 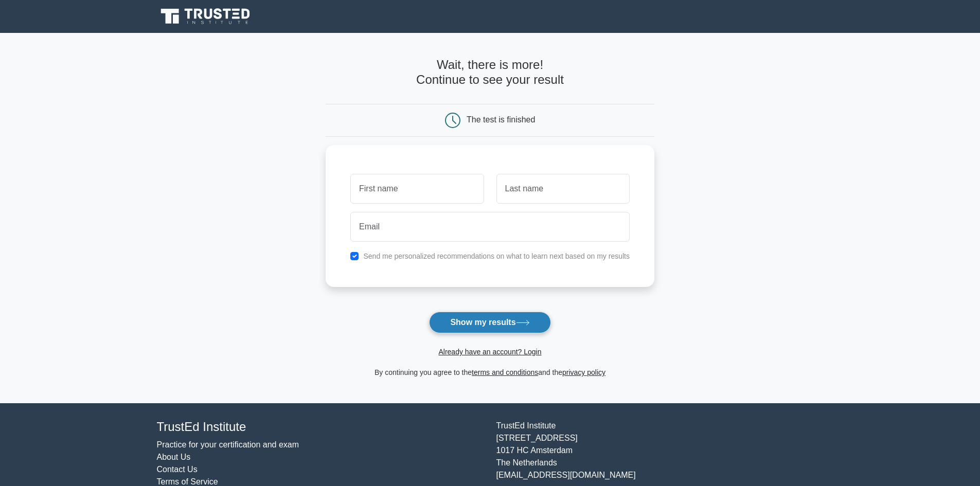 I want to click on a: terms and conditions, so click(x=505, y=373).